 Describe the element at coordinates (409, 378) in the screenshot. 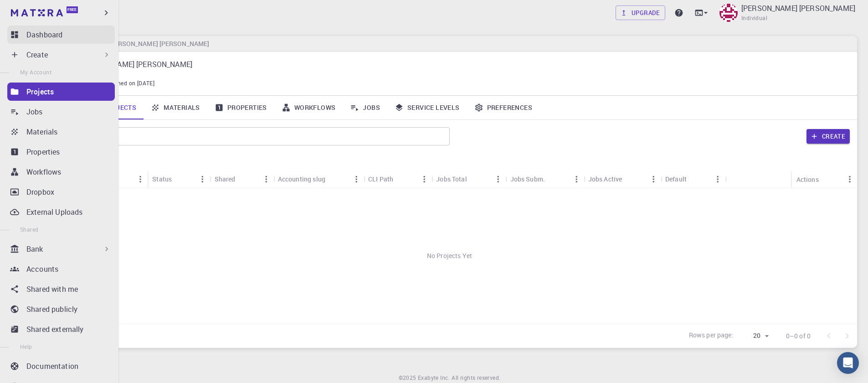

I see `span: © 2025` at that location.